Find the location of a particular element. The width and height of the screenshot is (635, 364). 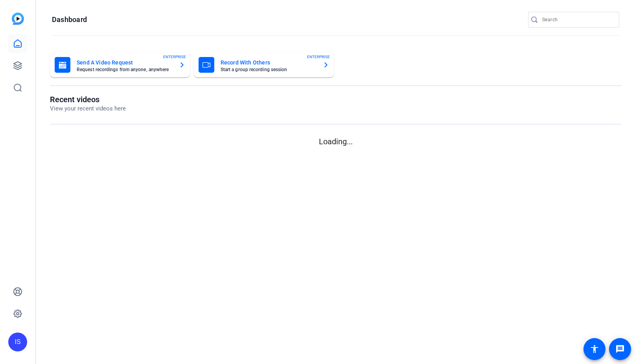

h1: Dashboard is located at coordinates (69, 20).